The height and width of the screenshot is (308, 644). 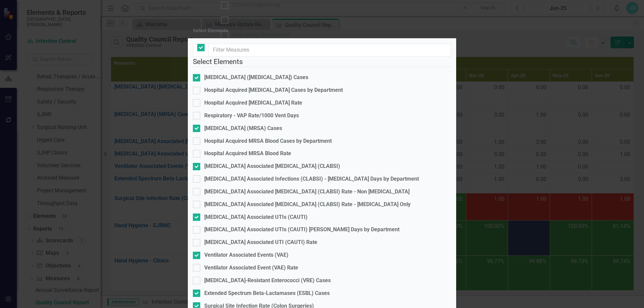 I want to click on legend: Select Elements, so click(x=322, y=62).